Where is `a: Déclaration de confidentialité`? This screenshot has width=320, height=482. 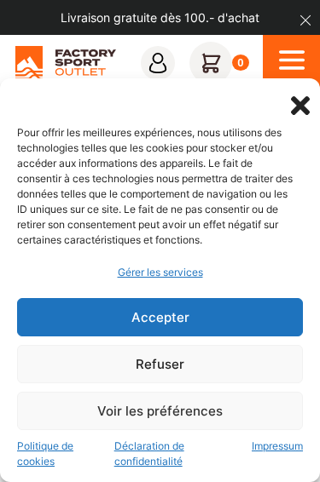
a: Déclaration de confidentialité is located at coordinates (178, 454).